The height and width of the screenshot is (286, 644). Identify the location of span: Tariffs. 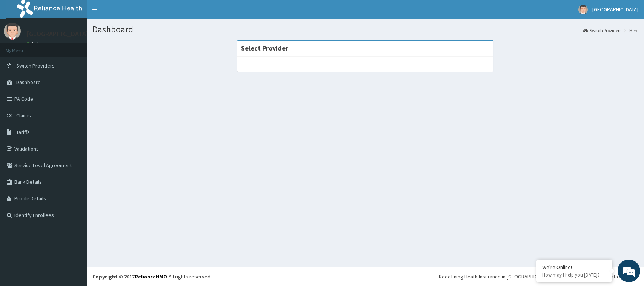
(23, 132).